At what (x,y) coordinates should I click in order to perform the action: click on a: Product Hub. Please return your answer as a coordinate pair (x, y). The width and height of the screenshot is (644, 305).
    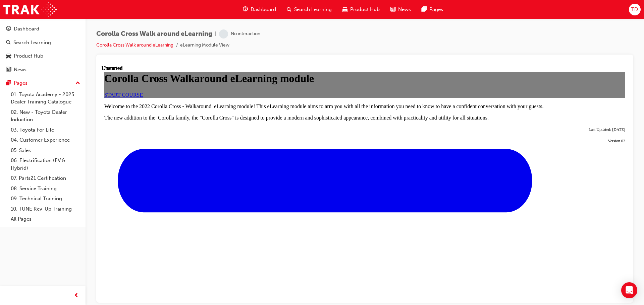
    Looking at the image, I should click on (43, 56).